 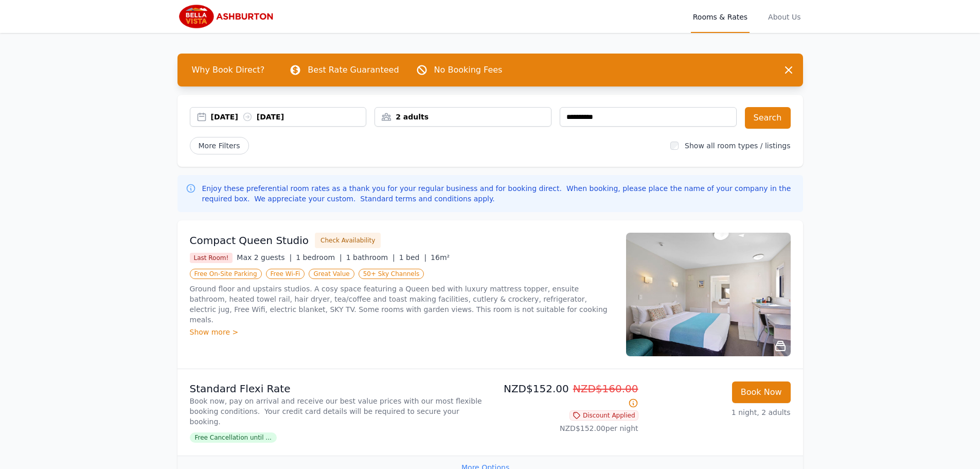 What do you see at coordinates (227, 16) in the screenshot?
I see `img: Bella Vista Ashburton` at bounding box center [227, 16].